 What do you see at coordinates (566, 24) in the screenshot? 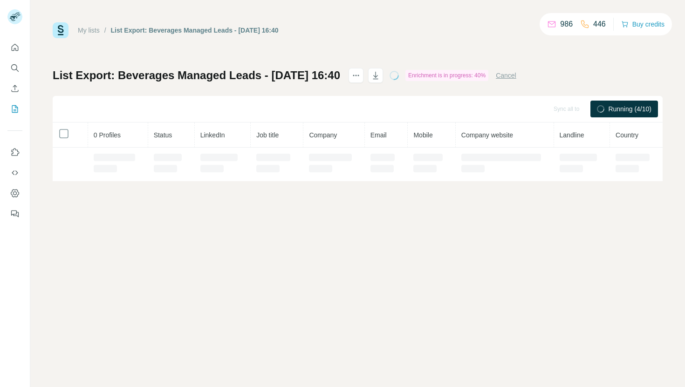
I see `p: 986` at bounding box center [566, 24].